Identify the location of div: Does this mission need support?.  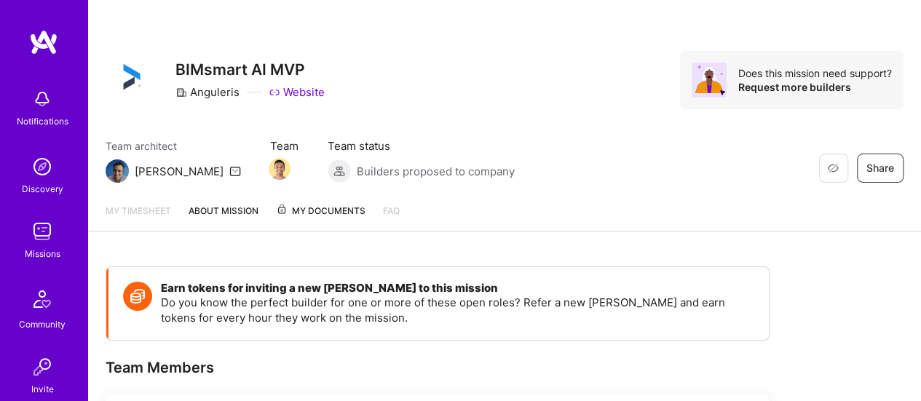
(815, 73).